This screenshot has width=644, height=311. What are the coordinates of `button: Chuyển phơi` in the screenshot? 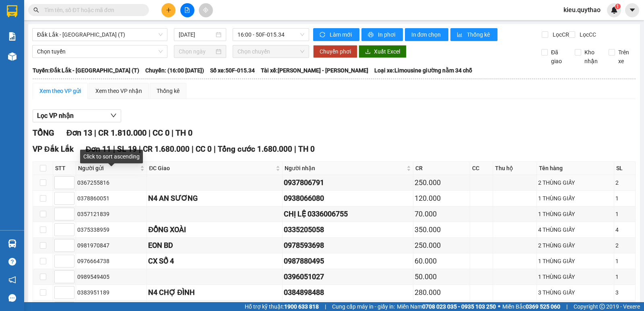 It's located at (335, 51).